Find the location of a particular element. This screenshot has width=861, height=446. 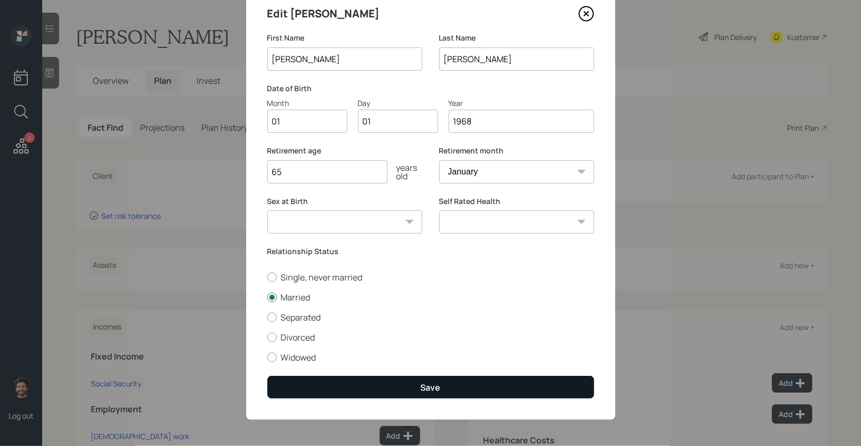

label: Retirement age is located at coordinates (345, 151).